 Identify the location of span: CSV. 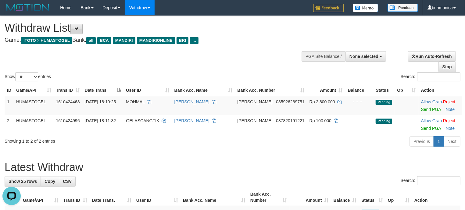
(67, 182).